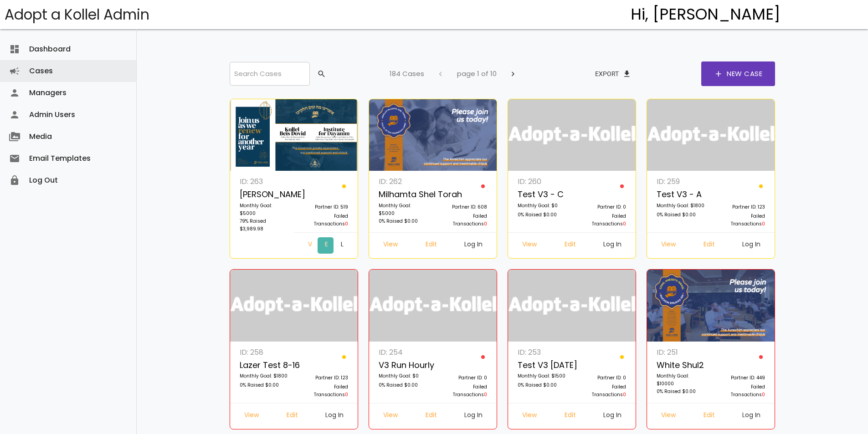  I want to click on p: Partner ID: 519, so click(323, 208).